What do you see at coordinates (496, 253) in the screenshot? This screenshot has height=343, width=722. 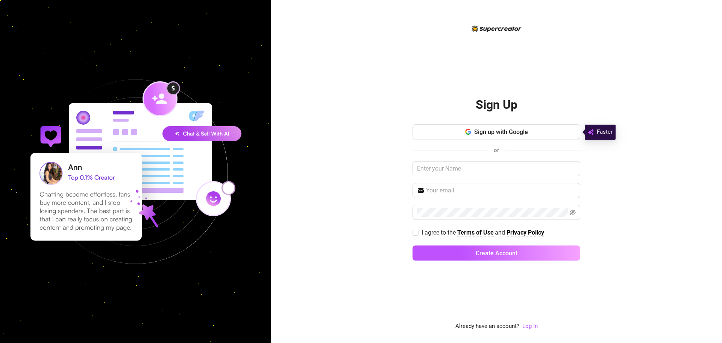 I see `button: Create Account` at bounding box center [496, 253].